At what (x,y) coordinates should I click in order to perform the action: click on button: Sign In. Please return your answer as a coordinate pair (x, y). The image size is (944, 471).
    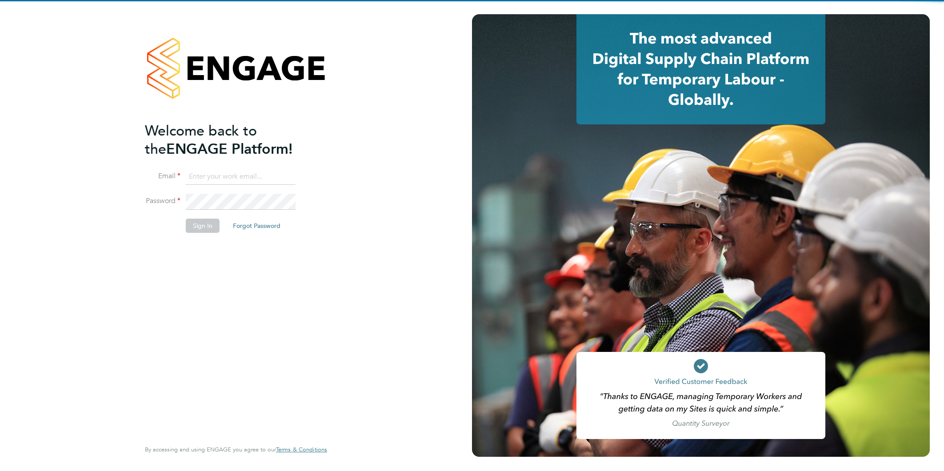
    Looking at the image, I should click on (203, 226).